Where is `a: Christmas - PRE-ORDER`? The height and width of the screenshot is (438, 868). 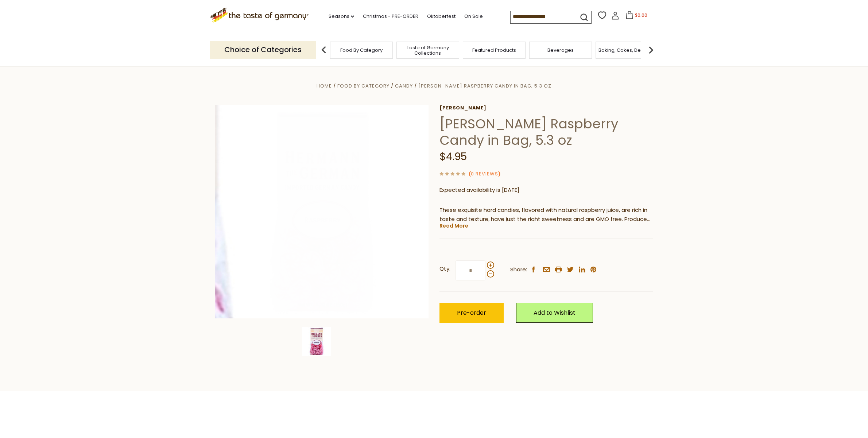
a: Christmas - PRE-ORDER is located at coordinates (391, 17).